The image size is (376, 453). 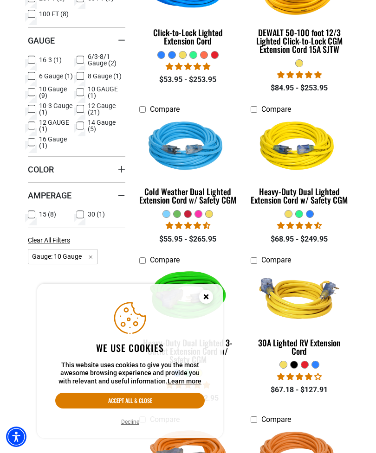 I want to click on button: Accept all & close, so click(x=130, y=401).